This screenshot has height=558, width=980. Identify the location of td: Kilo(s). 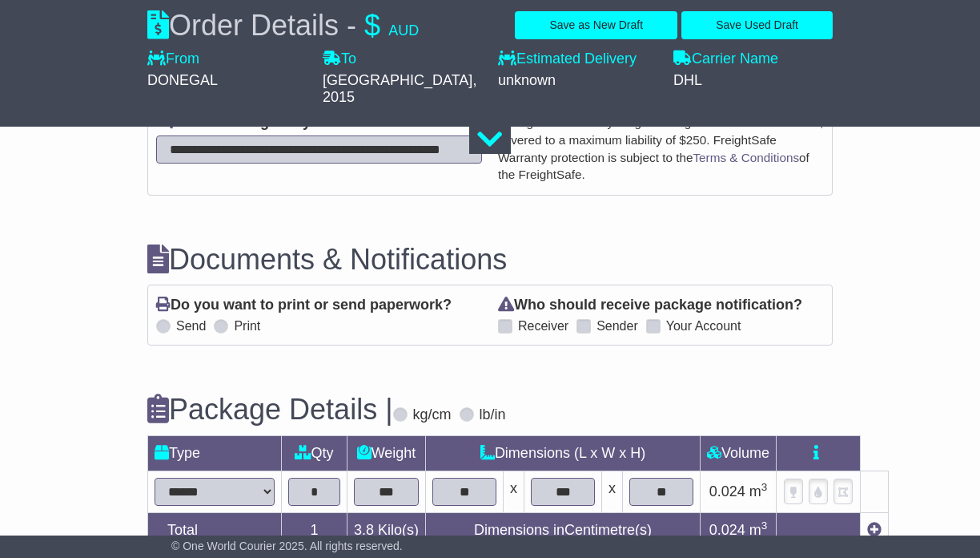
(387, 530).